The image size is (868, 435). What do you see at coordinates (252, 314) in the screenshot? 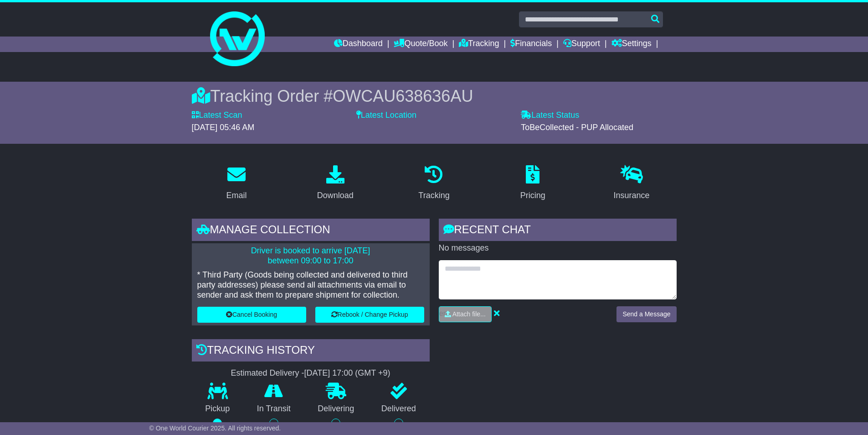
I see `button: Cancel Booking` at bounding box center [252, 314].